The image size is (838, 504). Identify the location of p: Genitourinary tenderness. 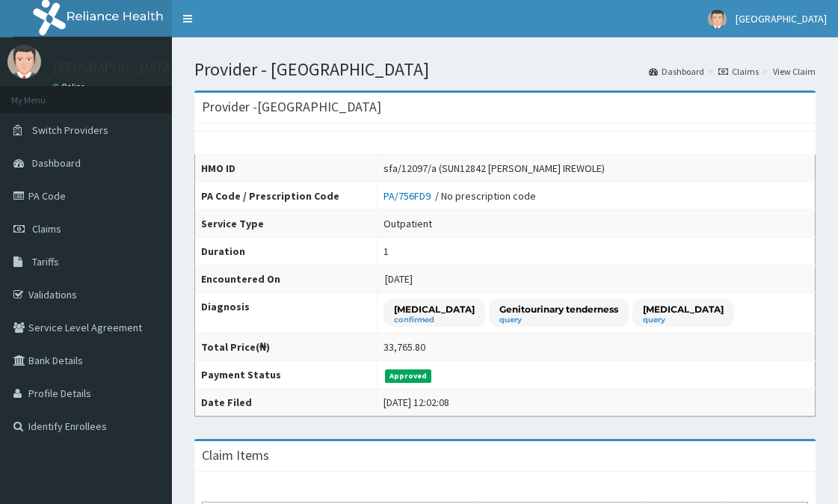
(558, 309).